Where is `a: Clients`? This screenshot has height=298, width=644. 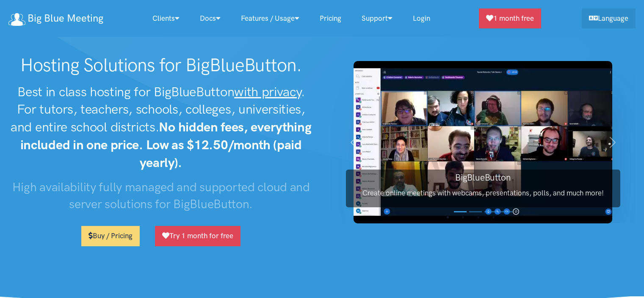
a: Clients is located at coordinates (166, 18).